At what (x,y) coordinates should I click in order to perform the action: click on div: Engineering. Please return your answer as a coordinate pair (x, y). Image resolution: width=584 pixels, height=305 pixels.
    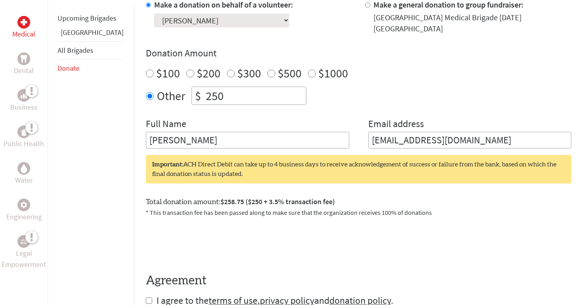
    Looking at the image, I should click on (24, 205).